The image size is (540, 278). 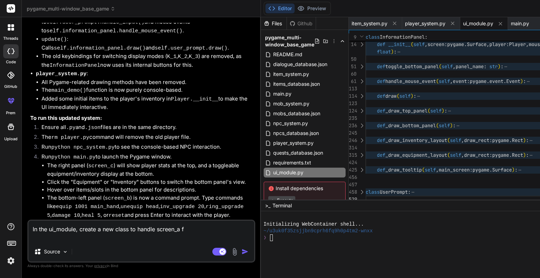 I want to click on span: UserPrompt, so click(x=394, y=192).